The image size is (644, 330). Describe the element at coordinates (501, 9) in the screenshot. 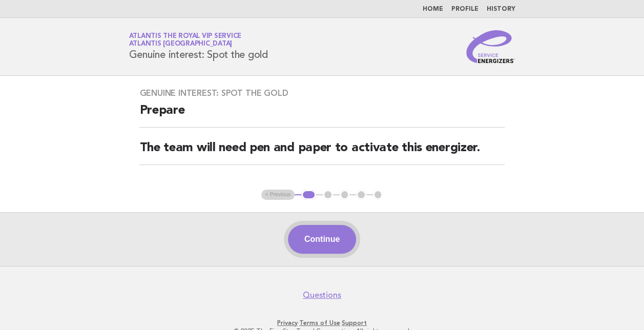

I see `a: History` at that location.